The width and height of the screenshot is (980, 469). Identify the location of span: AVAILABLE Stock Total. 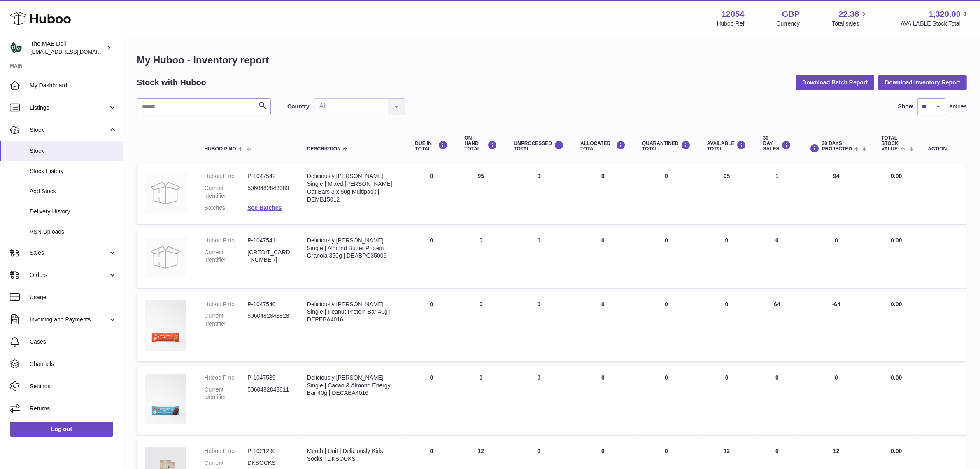
(936, 23).